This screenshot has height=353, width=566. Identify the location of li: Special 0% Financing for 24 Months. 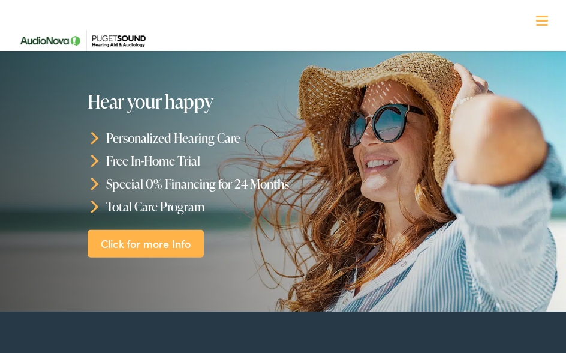
(285, 183).